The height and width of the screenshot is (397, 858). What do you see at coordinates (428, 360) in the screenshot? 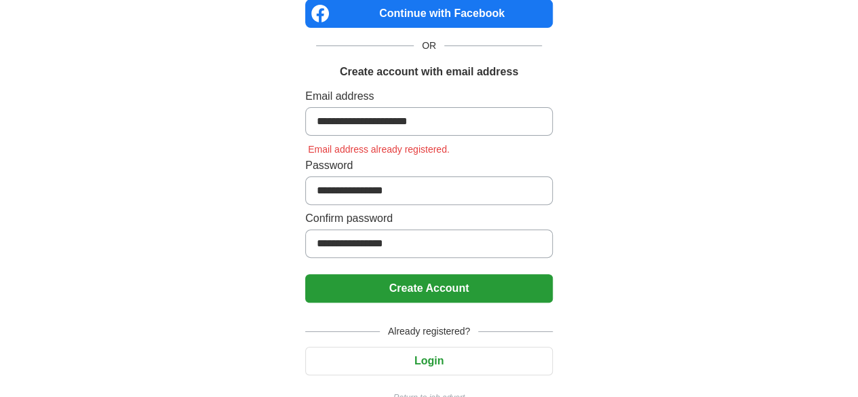
I see `a: Login` at bounding box center [428, 360].